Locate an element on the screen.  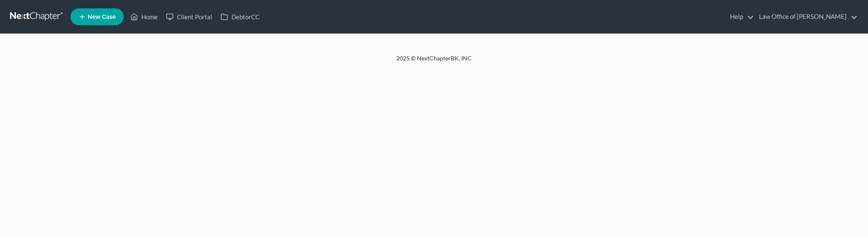
a: Help is located at coordinates (740, 16).